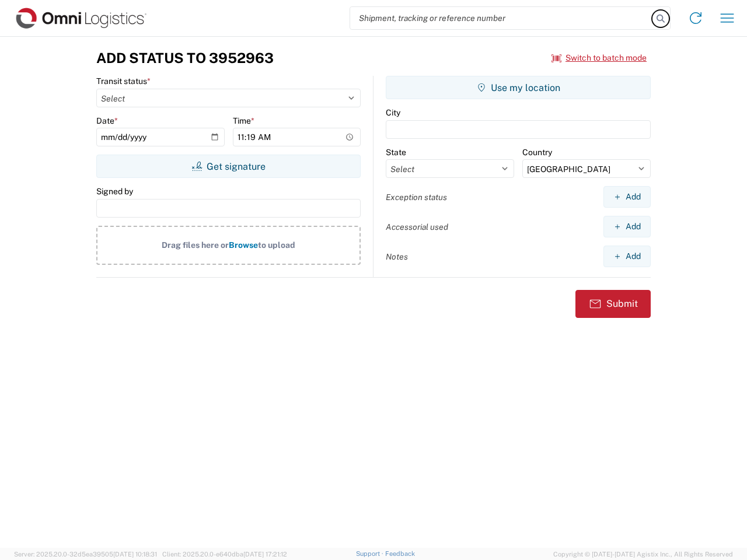 The image size is (747, 560). Describe the element at coordinates (537, 152) in the screenshot. I see `label: Country` at that location.